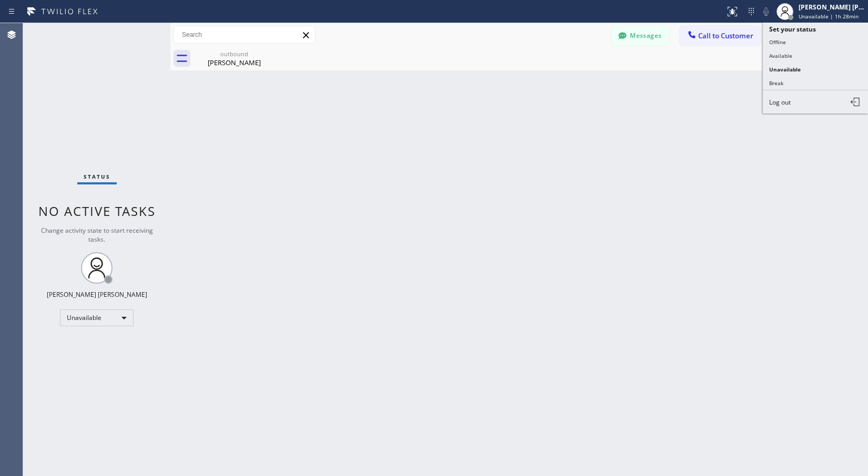  What do you see at coordinates (245, 34) in the screenshot?
I see `input: Search` at bounding box center [245, 34].